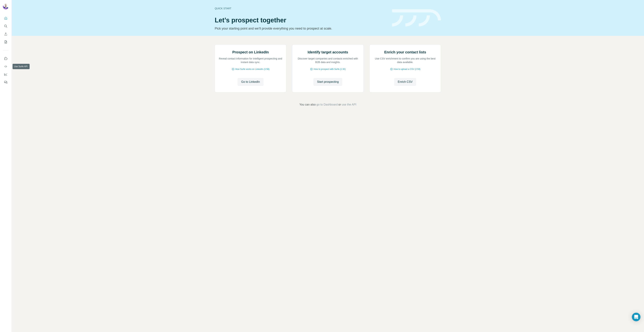  What do you see at coordinates (250, 82) in the screenshot?
I see `span: Go to LinkedIn` at bounding box center [250, 82].